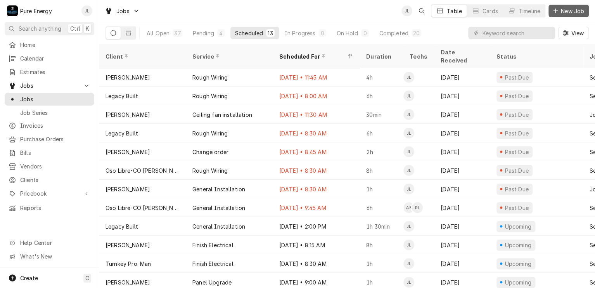 This screenshot has height=288, width=595. What do you see at coordinates (573, 11) in the screenshot?
I see `span: New Job` at bounding box center [573, 11].